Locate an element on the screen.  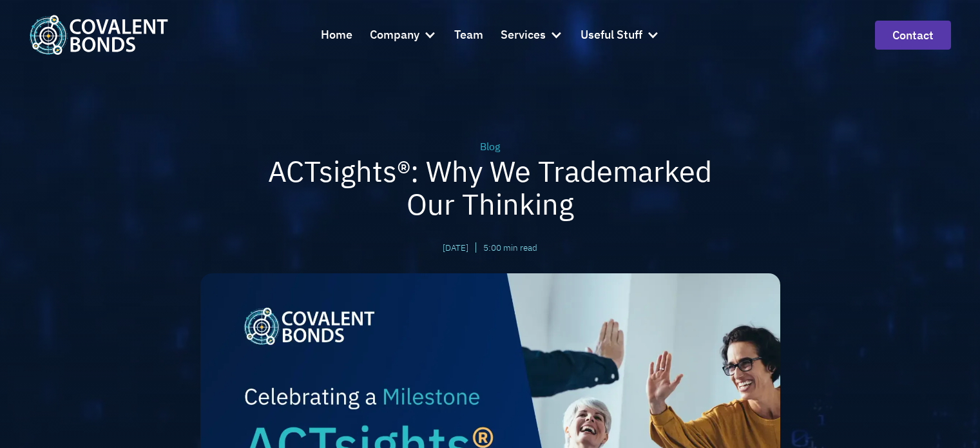
a: contact is located at coordinates (914, 35).